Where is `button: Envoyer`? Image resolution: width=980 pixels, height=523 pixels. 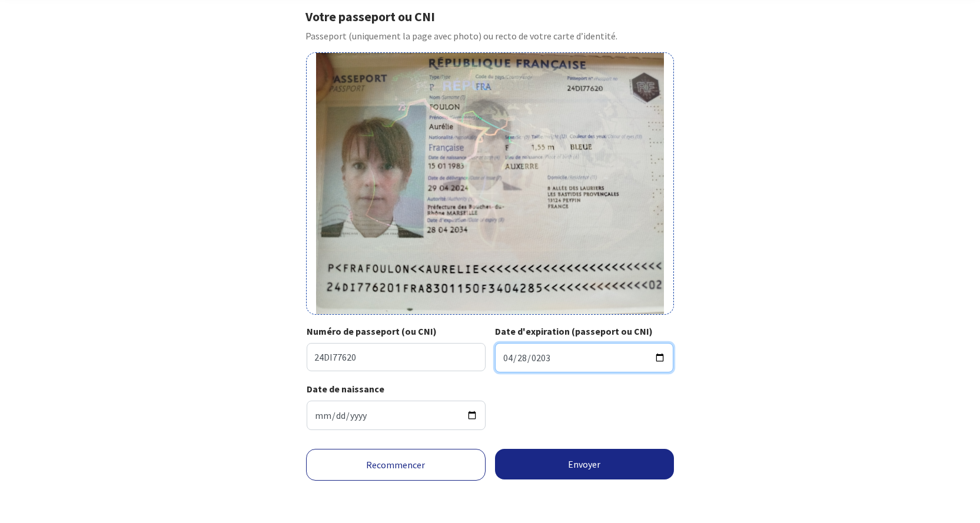
button: Envoyer is located at coordinates (584, 464).